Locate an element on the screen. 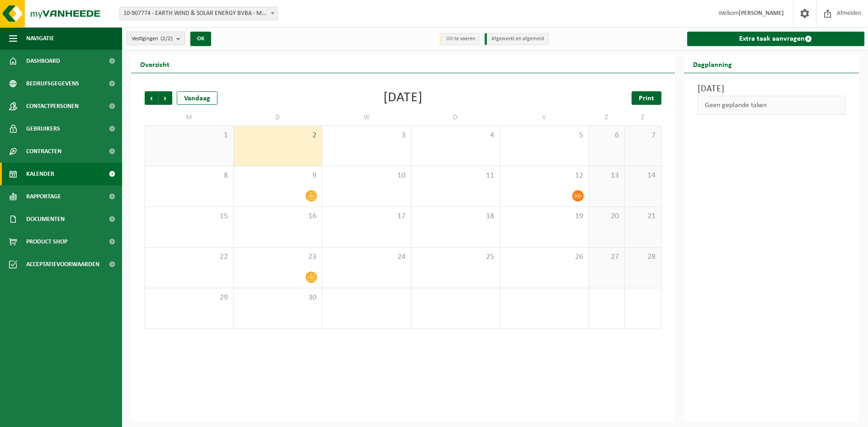 This screenshot has height=427, width=868. h2: Dagplanning is located at coordinates (712, 64).